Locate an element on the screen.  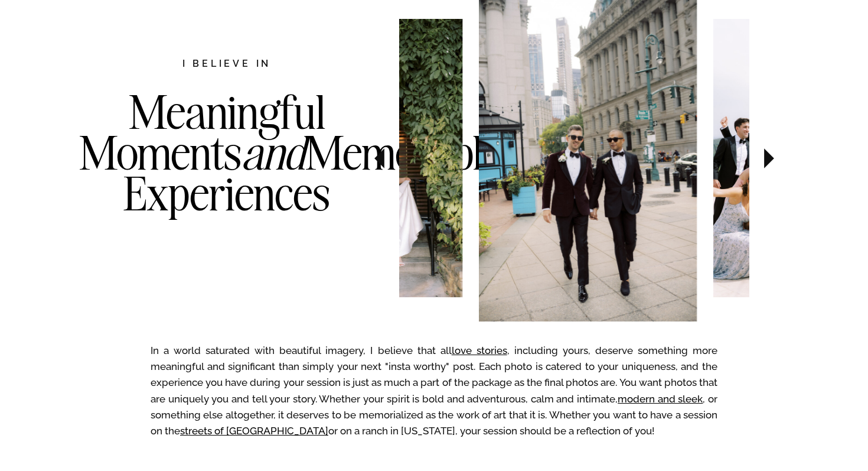
h3: Meaningful Moments Memorable Experiences is located at coordinates (227, 176).